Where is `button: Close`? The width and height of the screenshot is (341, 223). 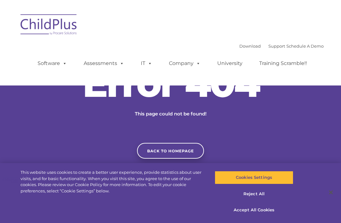 button: Close is located at coordinates (331, 192).